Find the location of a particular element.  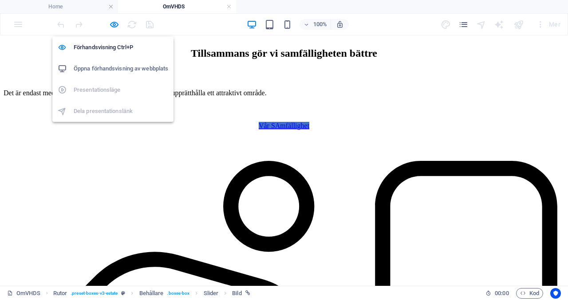

span: 00 00 is located at coordinates (501, 294).